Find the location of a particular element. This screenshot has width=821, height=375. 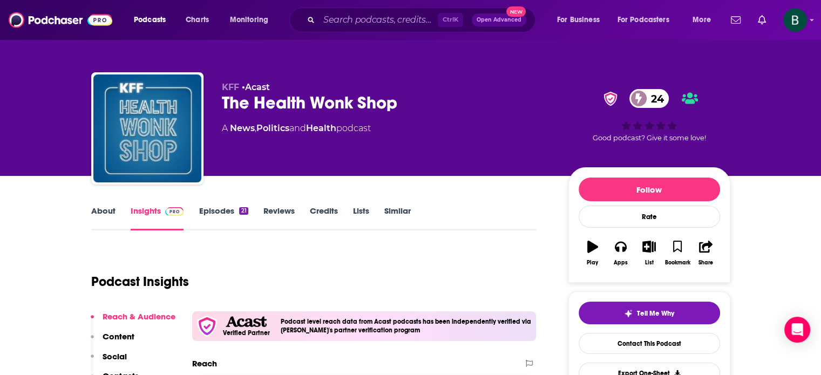

div: Share is located at coordinates (705, 263).